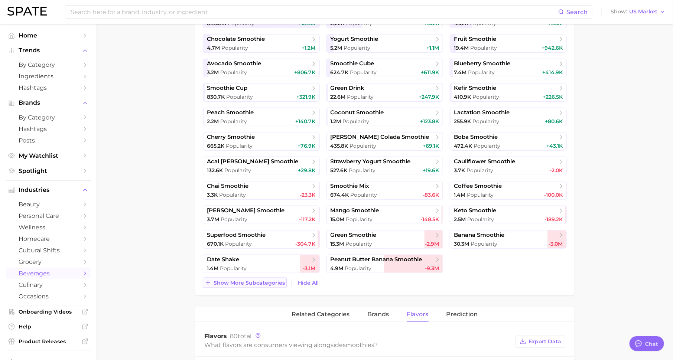 Image resolution: width=673 pixels, height=360 pixels. I want to click on a: Home, so click(48, 35).